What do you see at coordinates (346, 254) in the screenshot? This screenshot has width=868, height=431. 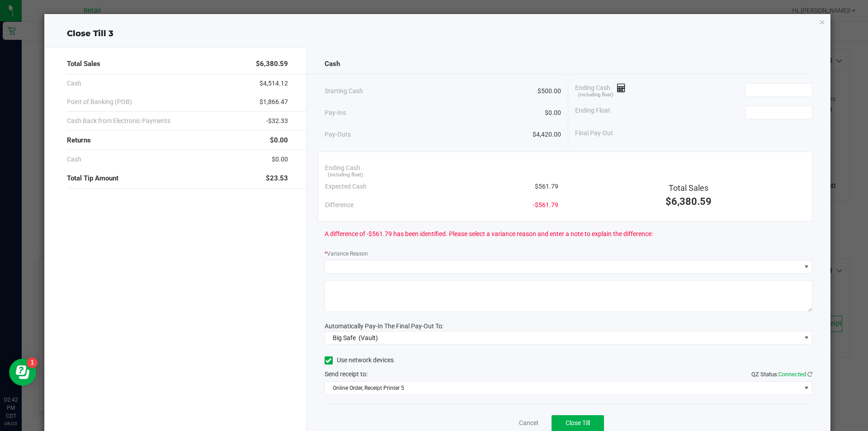 I see `label: Variance Reason` at bounding box center [346, 254].